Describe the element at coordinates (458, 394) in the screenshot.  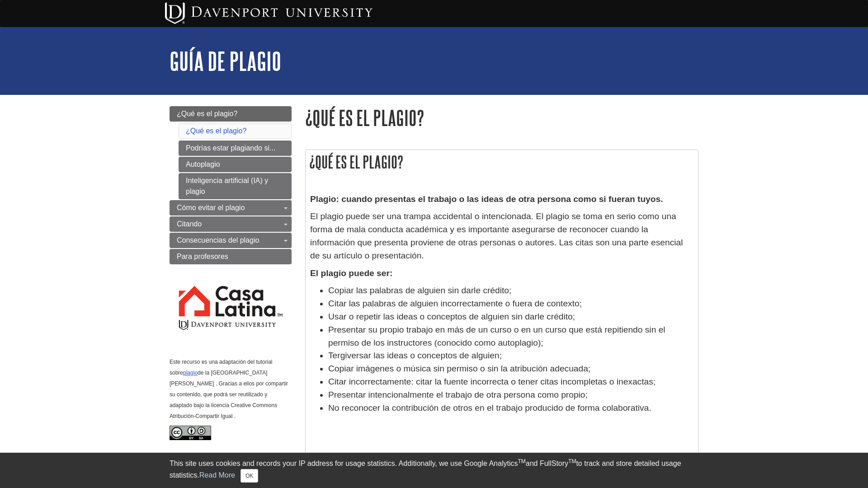
I see `span: Presentar intencionalmente el trabajo de otra persona como propio;` at that location.